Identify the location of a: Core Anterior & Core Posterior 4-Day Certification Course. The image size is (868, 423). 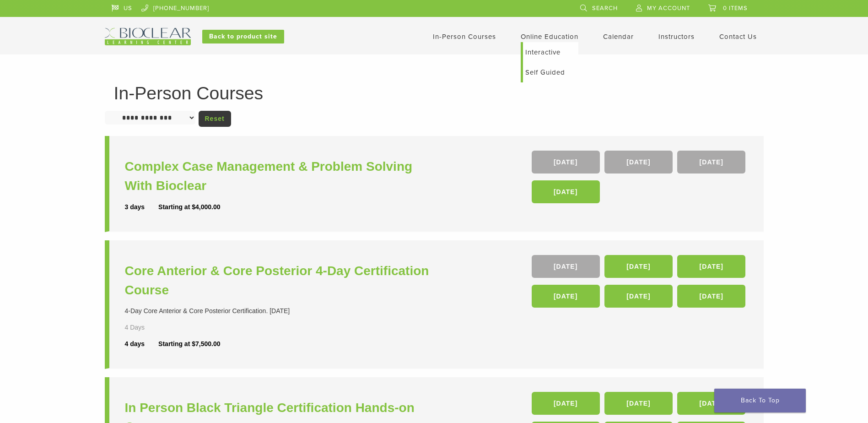
(281, 281).